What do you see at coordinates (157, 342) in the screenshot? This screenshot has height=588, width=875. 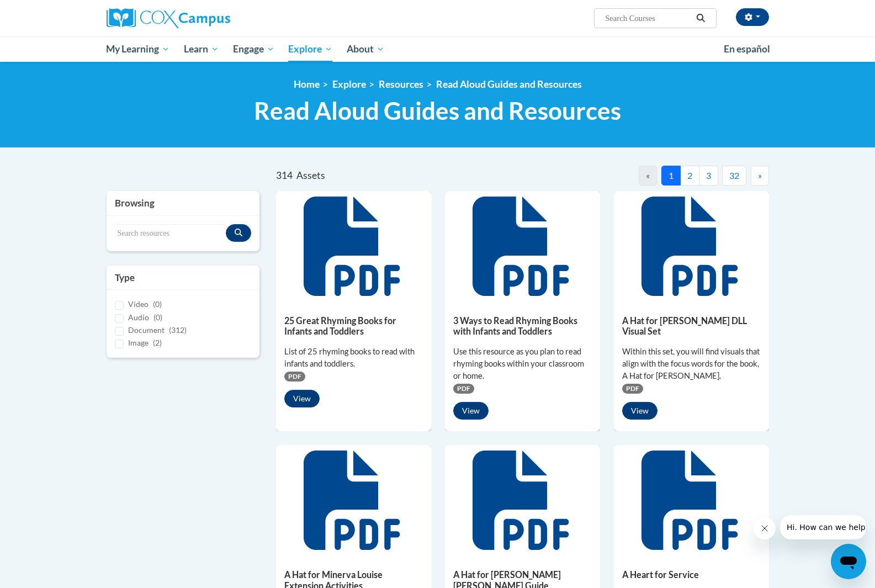 I see `span: (2)` at bounding box center [157, 342].